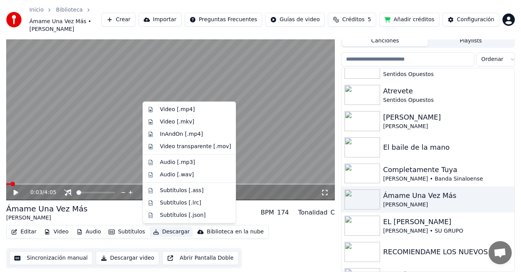 This screenshot has height=272, width=521. I want to click on div: 174, so click(283, 213).